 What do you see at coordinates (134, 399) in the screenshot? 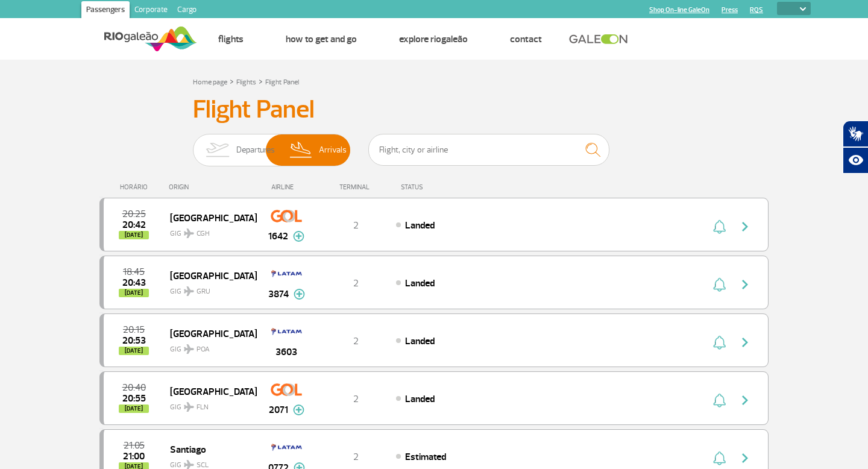
I see `span: 2025-08-24 20:55:00` at bounding box center [134, 399].